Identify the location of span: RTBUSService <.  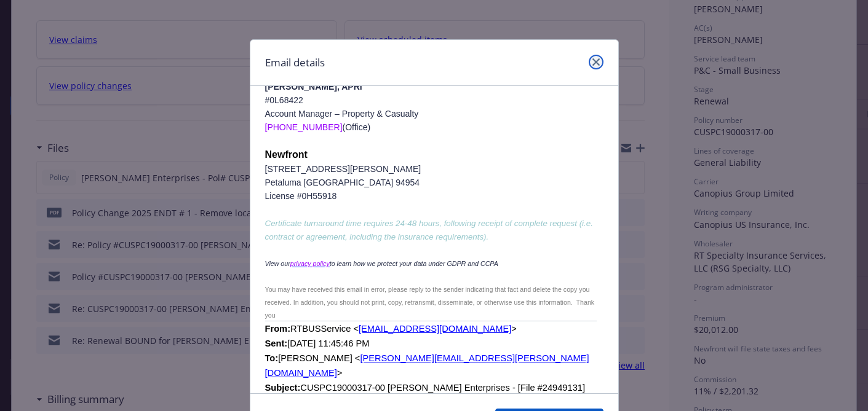
(324, 329).